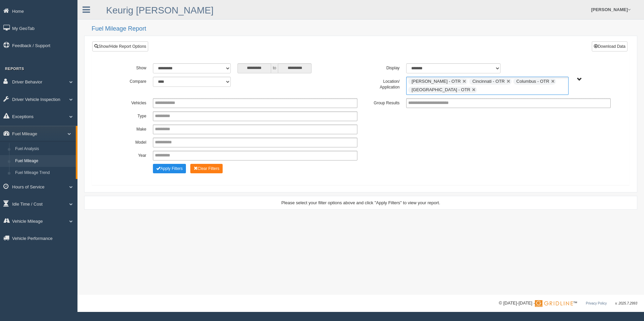 The height and width of the screenshot is (321, 644). Describe the element at coordinates (44, 161) in the screenshot. I see `a: Fuel Mileage` at that location.